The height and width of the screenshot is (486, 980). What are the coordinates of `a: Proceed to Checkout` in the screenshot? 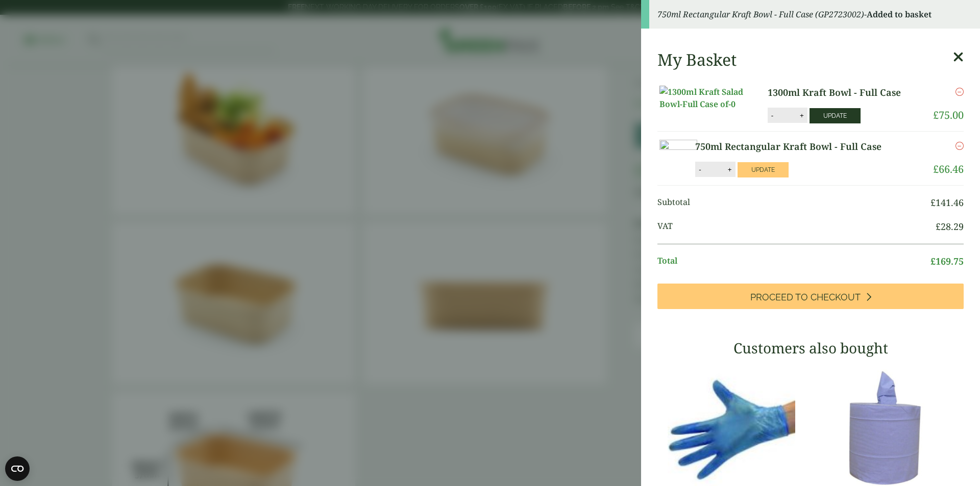 It's located at (811, 296).